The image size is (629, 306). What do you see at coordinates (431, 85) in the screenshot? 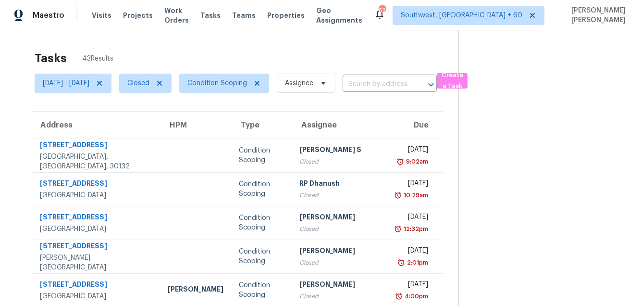
I see `button: Open` at bounding box center [431, 85].